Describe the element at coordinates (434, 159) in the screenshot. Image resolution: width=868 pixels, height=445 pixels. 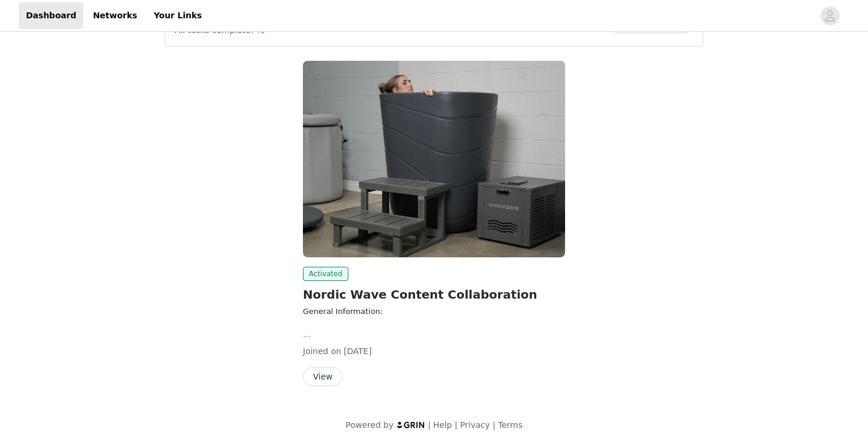
I see `img: Nordic Wave (Joybyte)` at that location.